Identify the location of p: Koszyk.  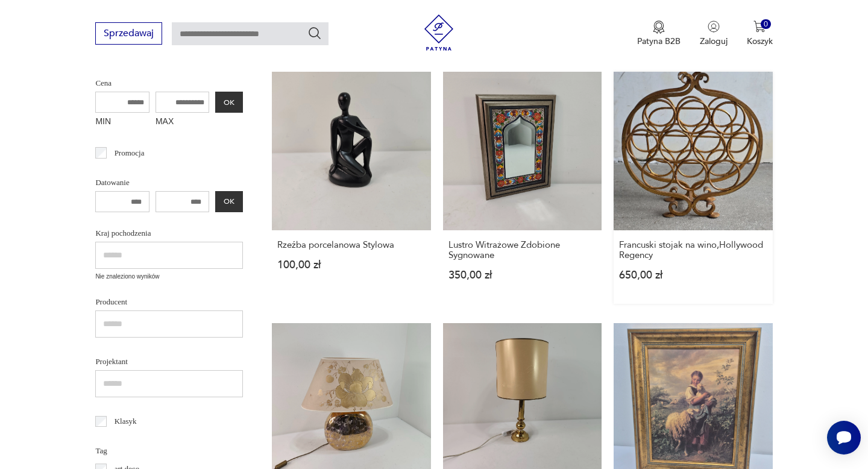
(759, 41).